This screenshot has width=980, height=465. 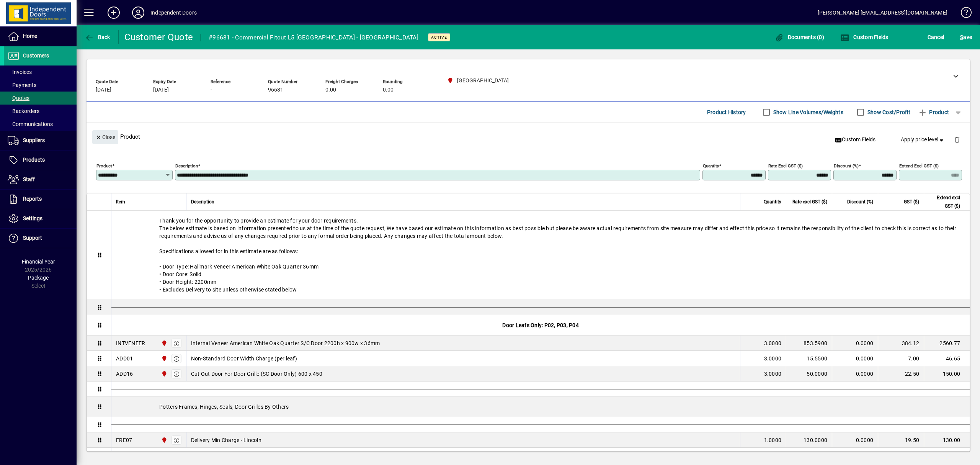 I want to click on button: Back, so click(x=97, y=38).